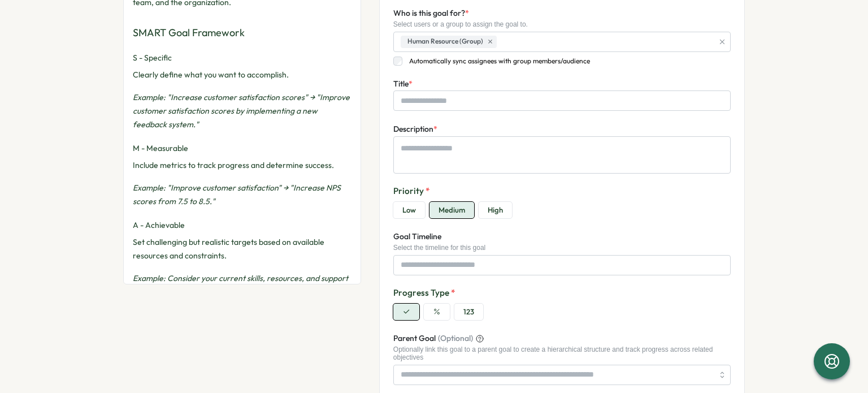 The image size is (868, 393). I want to click on em: Example: "Increase customer satisfaction scores" → "Improve customer satisfaction scores by imple..., so click(241, 111).